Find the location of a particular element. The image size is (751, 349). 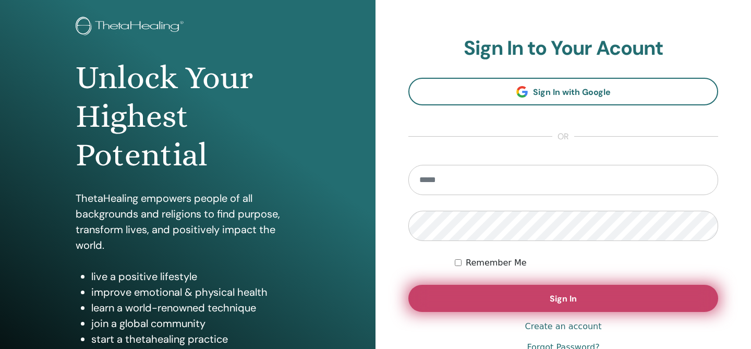

a: Create an account is located at coordinates (563, 327).